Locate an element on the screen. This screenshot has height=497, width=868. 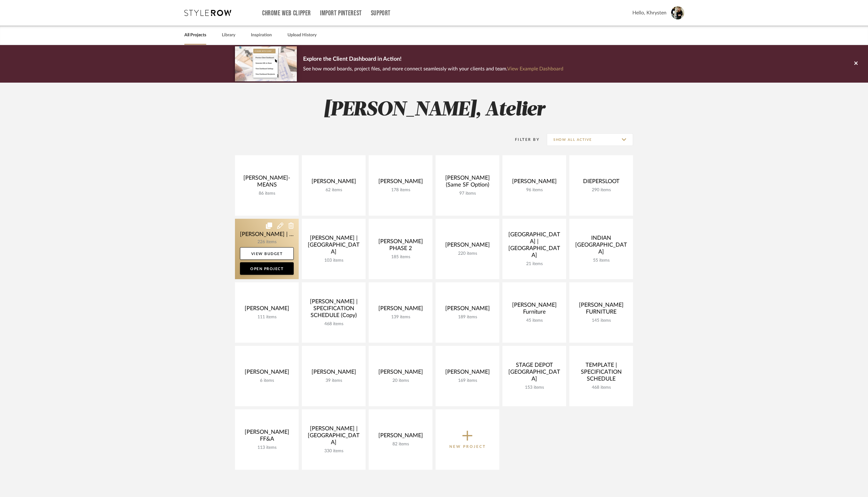
div: 330 items is located at coordinates (333, 451).